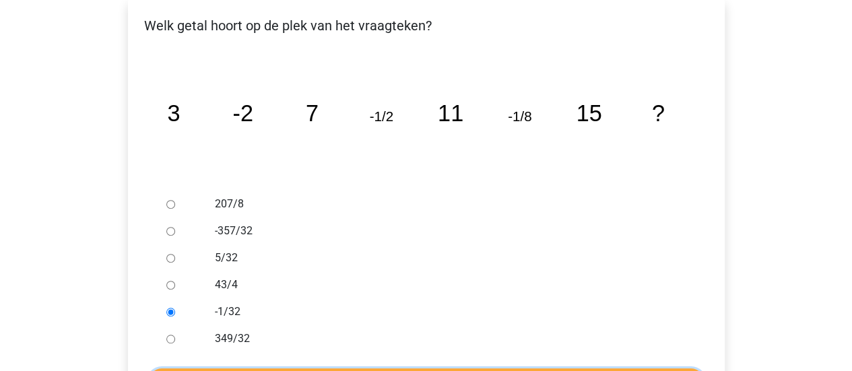 The image size is (852, 371). Describe the element at coordinates (519, 116) in the screenshot. I see `tspan: -1/8` at that location.